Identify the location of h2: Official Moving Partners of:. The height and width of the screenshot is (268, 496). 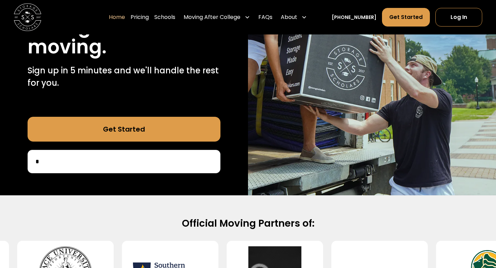
(248, 223).